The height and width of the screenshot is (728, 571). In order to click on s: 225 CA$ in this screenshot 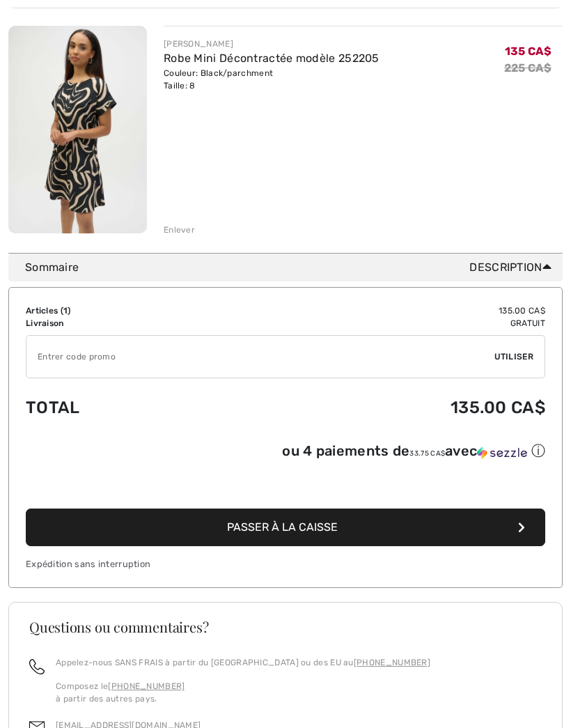, I will do `click(528, 67)`.